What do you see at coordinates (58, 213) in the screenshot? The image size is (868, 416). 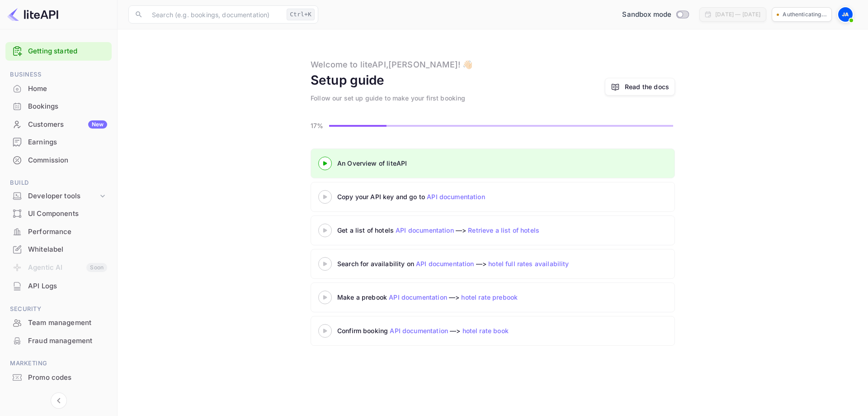 I see `a: UI Components` at bounding box center [58, 213].